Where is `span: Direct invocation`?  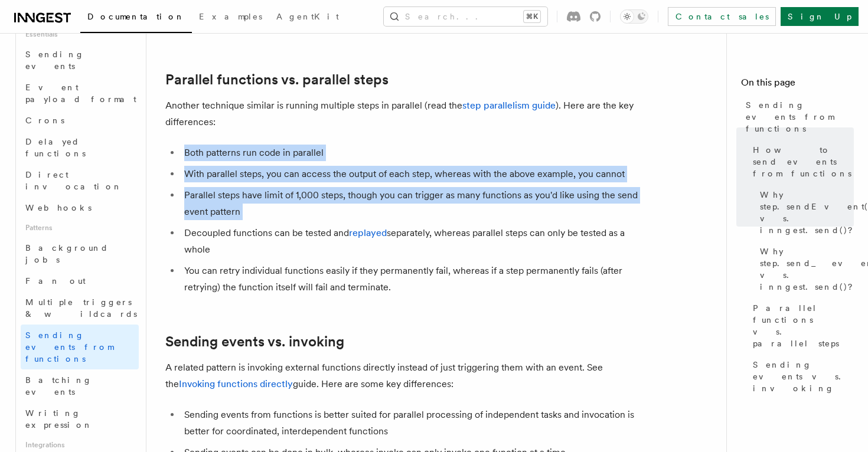
span: Direct invocation is located at coordinates (74, 181).